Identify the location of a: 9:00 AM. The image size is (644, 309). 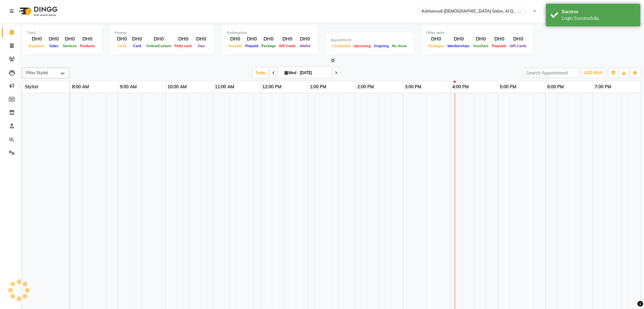
(128, 87).